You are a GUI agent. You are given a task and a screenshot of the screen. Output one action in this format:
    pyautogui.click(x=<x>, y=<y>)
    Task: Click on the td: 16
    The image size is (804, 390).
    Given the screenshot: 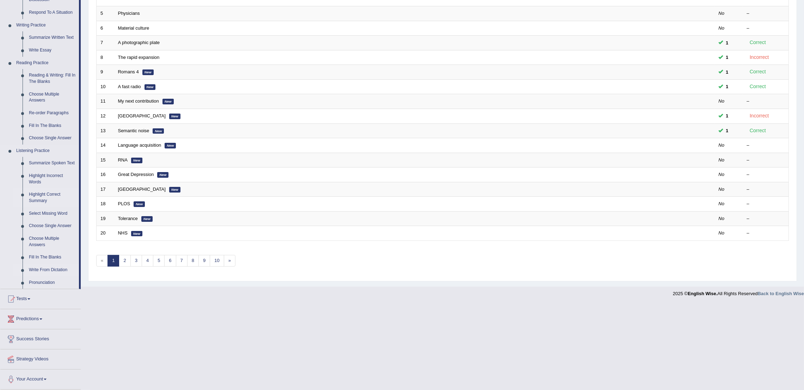 What is the action you would take?
    pyautogui.click(x=105, y=175)
    